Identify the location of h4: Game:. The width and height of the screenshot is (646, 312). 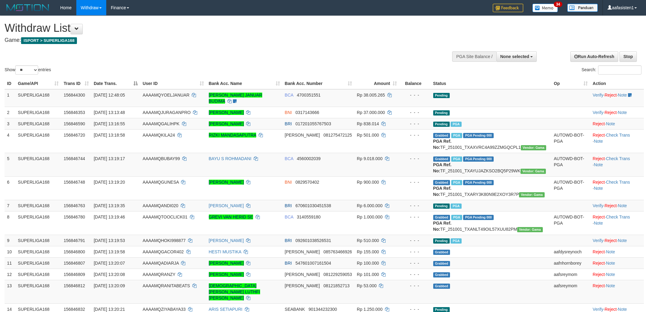
(215, 40).